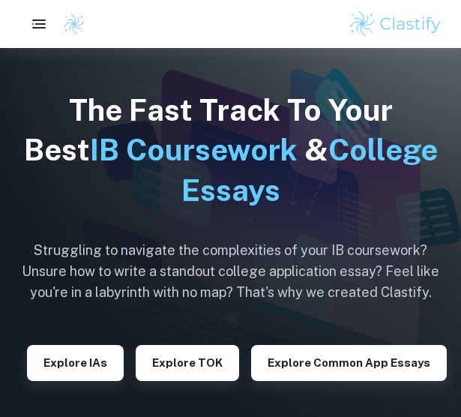 Image resolution: width=461 pixels, height=417 pixels. What do you see at coordinates (194, 149) in the screenshot?
I see `span: IB Coursework` at bounding box center [194, 149].